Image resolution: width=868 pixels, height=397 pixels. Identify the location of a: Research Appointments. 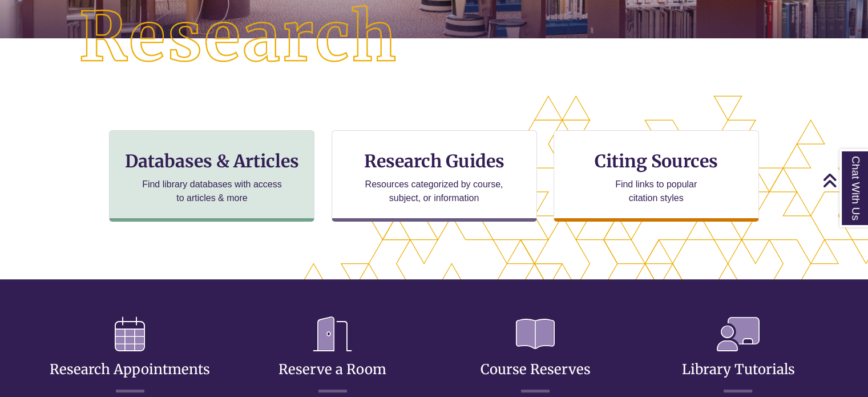
(130, 355).